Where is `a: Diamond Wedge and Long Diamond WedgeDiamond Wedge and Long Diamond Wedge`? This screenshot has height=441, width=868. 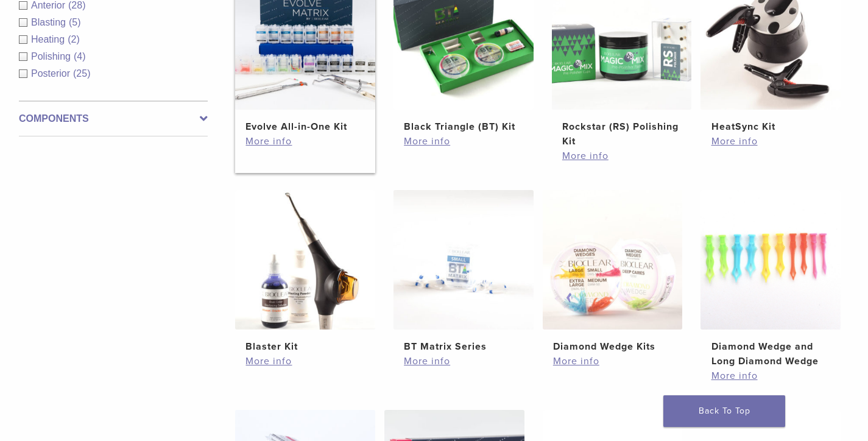
a: Diamond Wedge and Long Diamond WedgeDiamond Wedge and Long Diamond Wedge is located at coordinates (771, 280).